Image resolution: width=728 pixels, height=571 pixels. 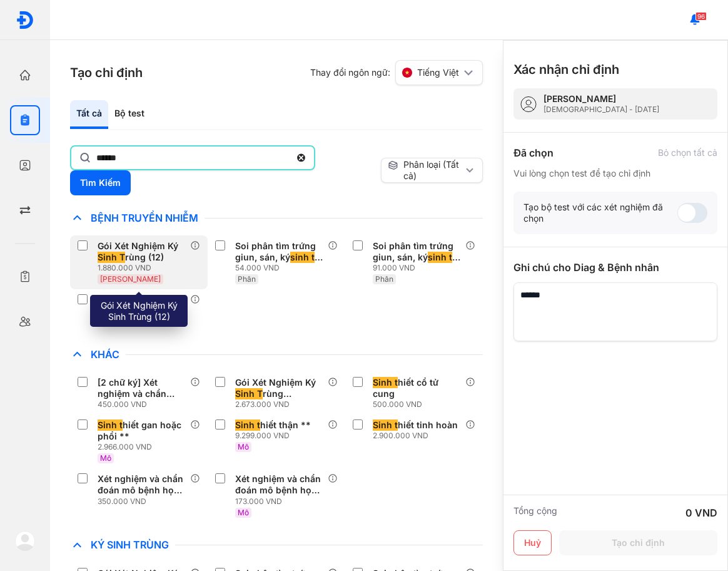 I want to click on div: 2.673.000 VND, so click(x=282, y=404).